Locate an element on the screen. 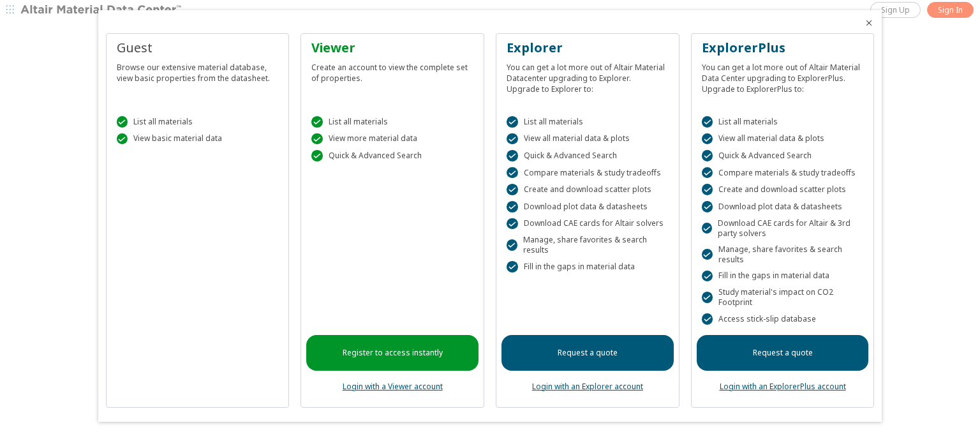 The height and width of the screenshot is (432, 980). div: You can get a lot more out of Altair Material Data Center upgrading to ExplorerPlus. Upgrade to E... is located at coordinates (783, 75).